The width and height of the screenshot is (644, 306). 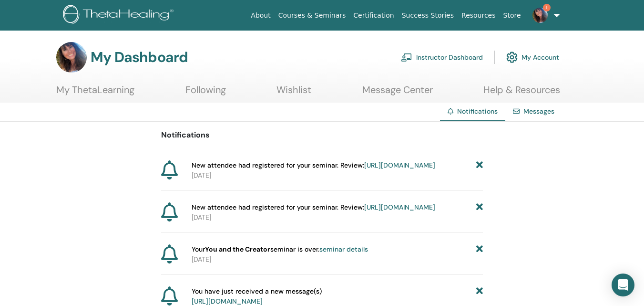 I want to click on strong: You and the Creator, so click(x=237, y=249).